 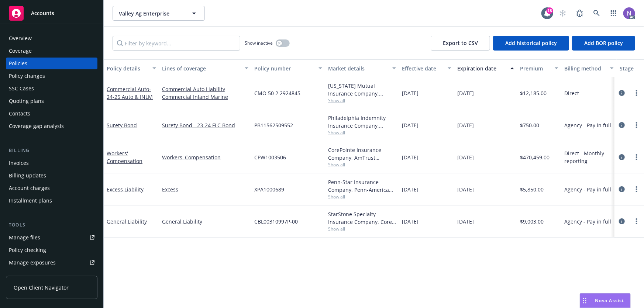 What do you see at coordinates (52, 151) in the screenshot?
I see `div: Billing` at bounding box center [52, 151].